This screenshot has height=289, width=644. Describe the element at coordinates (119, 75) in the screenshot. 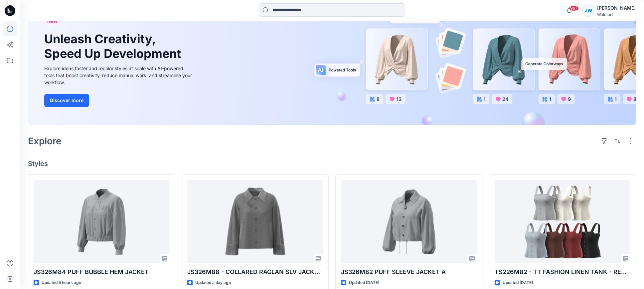

I see `div: Explore ideas faster and recolor styles at scale with AI-powered tools that boost creativity, red...` at that location.